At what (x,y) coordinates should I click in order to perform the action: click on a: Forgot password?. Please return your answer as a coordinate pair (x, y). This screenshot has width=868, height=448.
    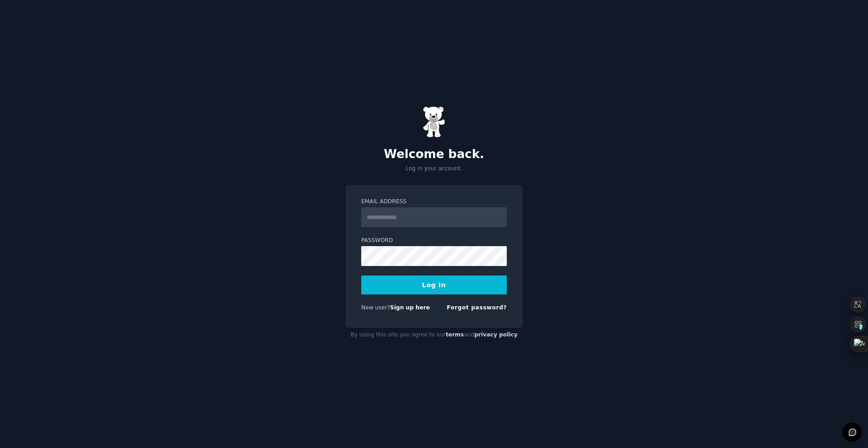
    Looking at the image, I should click on (476, 307).